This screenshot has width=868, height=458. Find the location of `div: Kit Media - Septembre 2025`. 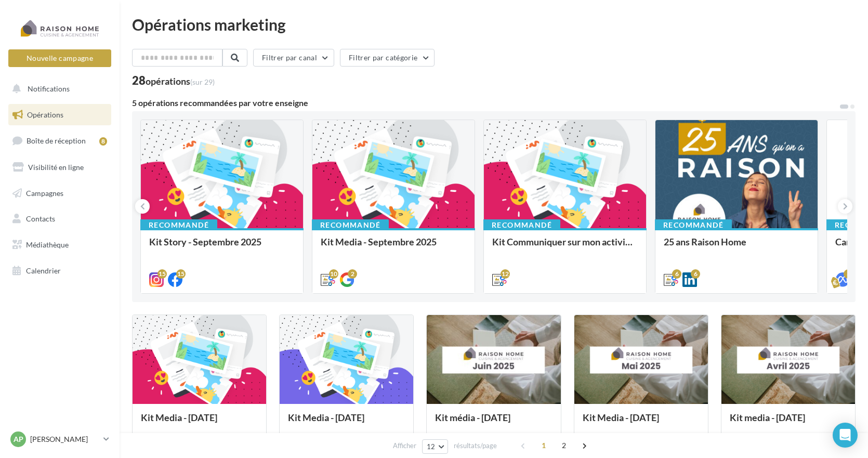

div: Kit Media - Septembre 2025 is located at coordinates (393, 247).